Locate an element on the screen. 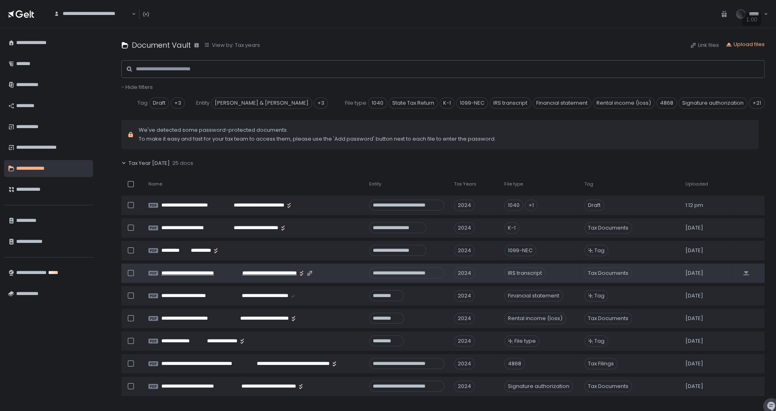  h1: Document Vault is located at coordinates (161, 45).